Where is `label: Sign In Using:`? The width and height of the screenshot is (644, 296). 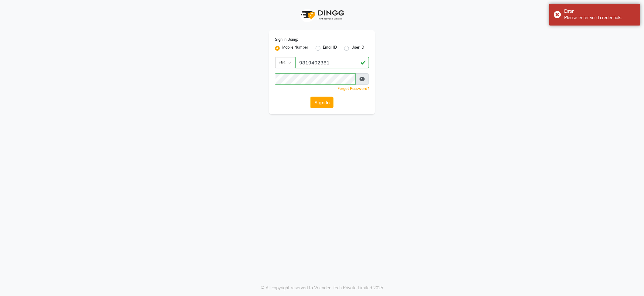
label: Sign In Using: is located at coordinates (286, 39).